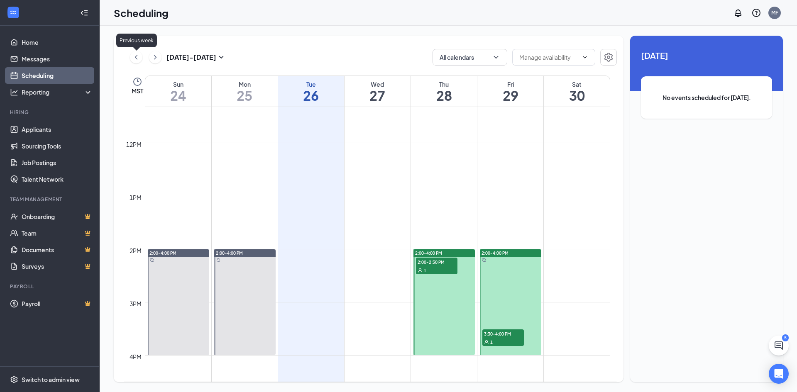 The height and width of the screenshot is (392, 797). What do you see at coordinates (14, 92) in the screenshot?
I see `svg: Analysis` at bounding box center [14, 92].